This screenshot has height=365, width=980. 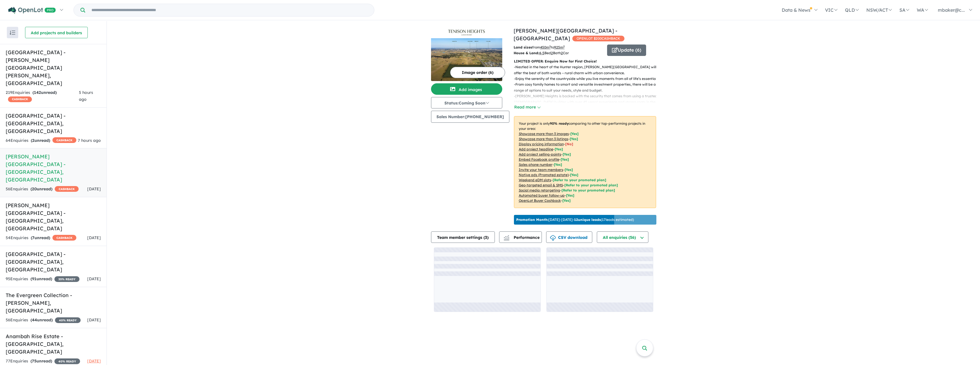 I want to click on p: - From cosy family homes to smart and versatile investment properties, there will be a range of o..., so click(x=587, y=87).